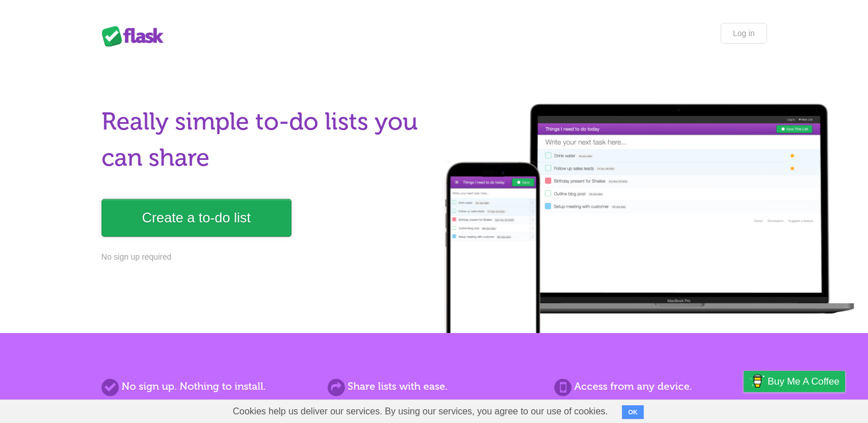 This screenshot has height=423, width=868. What do you see at coordinates (743, 33) in the screenshot?
I see `a: Log in` at bounding box center [743, 33].